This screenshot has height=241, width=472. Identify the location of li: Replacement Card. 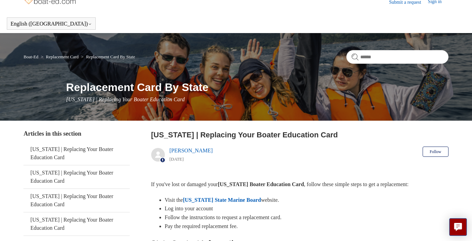
(60, 56).